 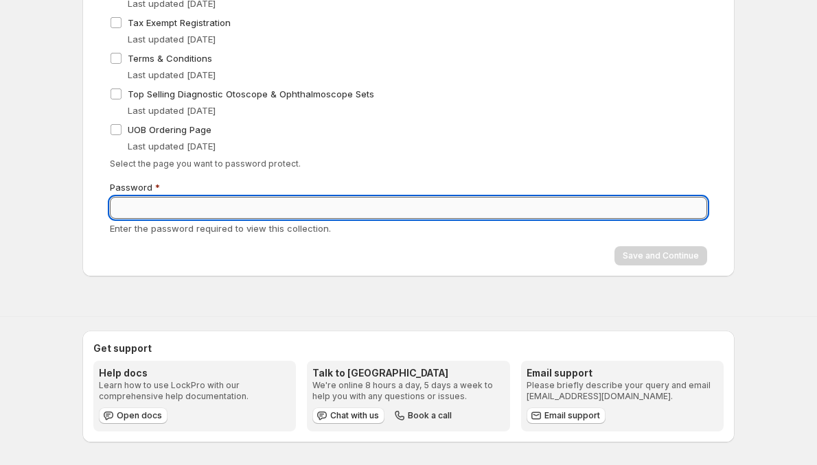 What do you see at coordinates (408, 164) in the screenshot?
I see `p: Select the page you want to password protect.` at bounding box center [408, 164].